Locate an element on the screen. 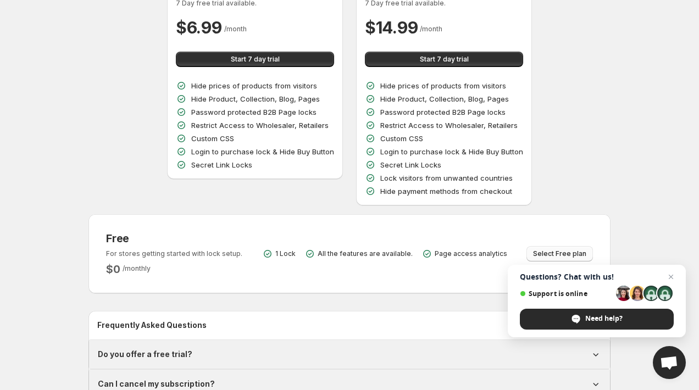 The width and height of the screenshot is (699, 390). p: Hide payment methods from checkout is located at coordinates (446, 191).